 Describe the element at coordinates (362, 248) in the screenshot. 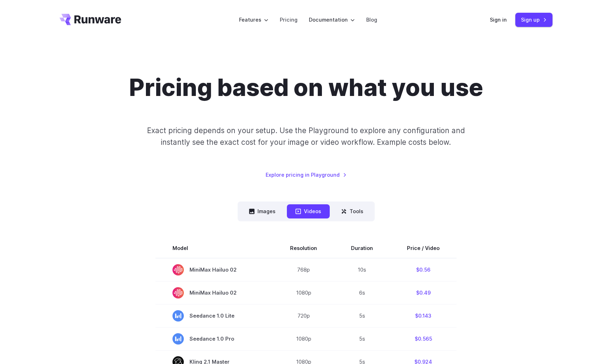

I see `th: Duration` at that location.